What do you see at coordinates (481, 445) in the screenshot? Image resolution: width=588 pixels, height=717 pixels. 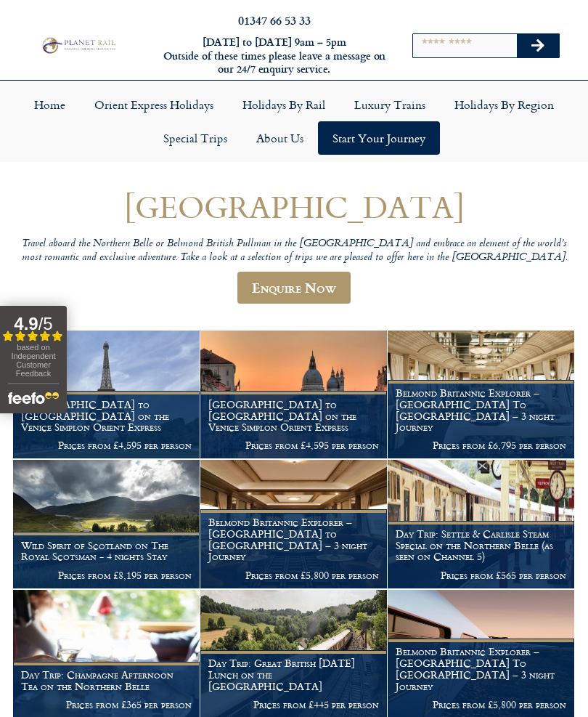 I see `p: Prices from £6,795 per person` at bounding box center [481, 445].